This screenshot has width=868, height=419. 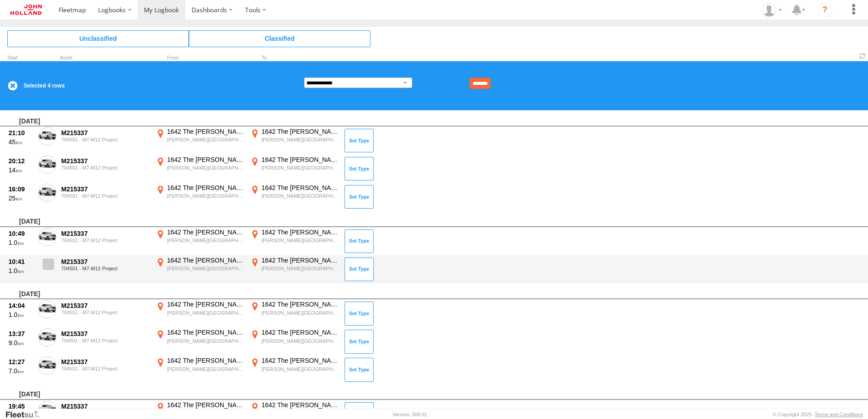 I want to click on div: 10:41, so click(x=21, y=262).